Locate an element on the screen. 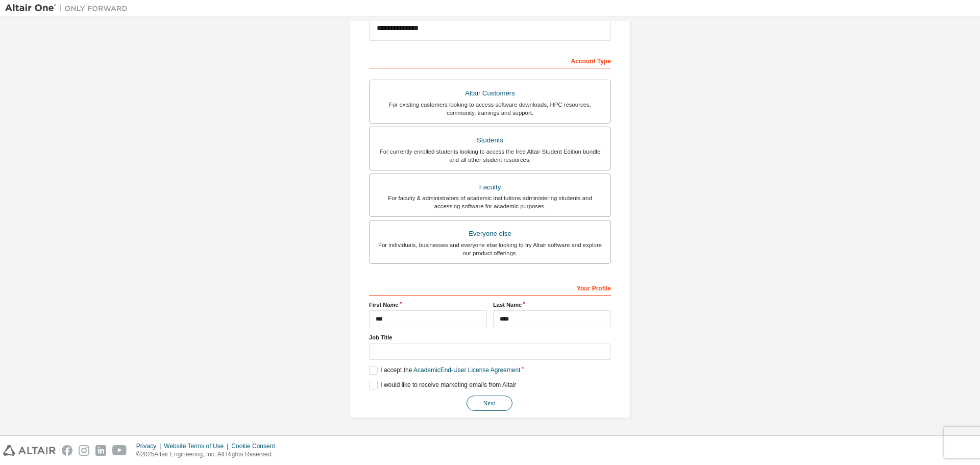 The image size is (980, 465). div: For existing customers looking to access software downloads, HPC resources, community, trainings ... is located at coordinates (490, 109).